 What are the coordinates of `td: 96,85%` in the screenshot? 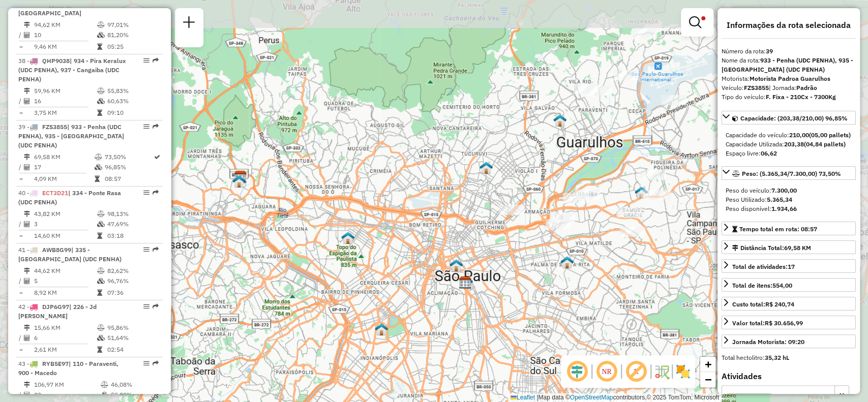 It's located at (128, 167).